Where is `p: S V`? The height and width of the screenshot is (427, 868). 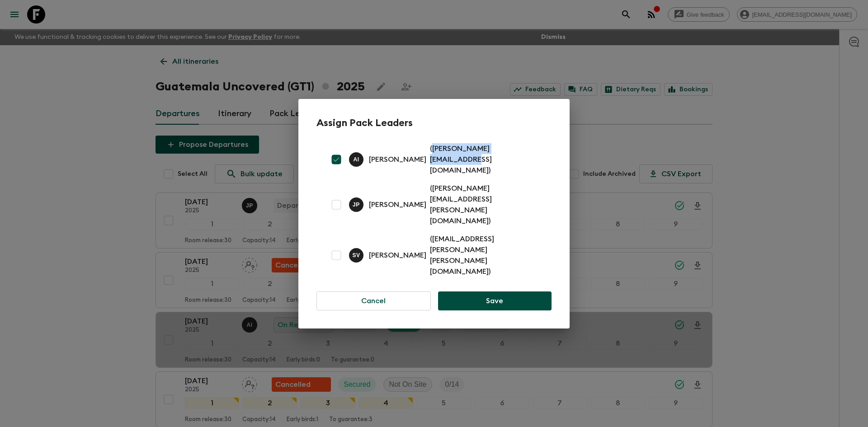
p: S V is located at coordinates (356, 255).